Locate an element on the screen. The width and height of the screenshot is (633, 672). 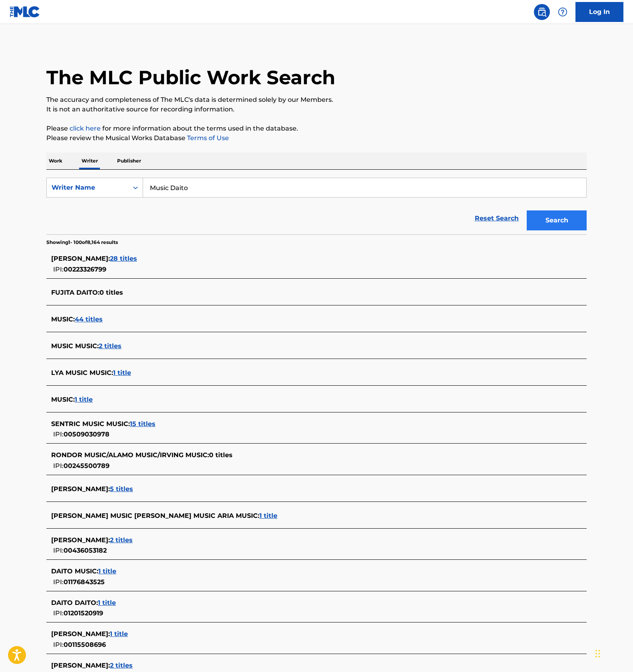
div: Drag is located at coordinates (597, 653).